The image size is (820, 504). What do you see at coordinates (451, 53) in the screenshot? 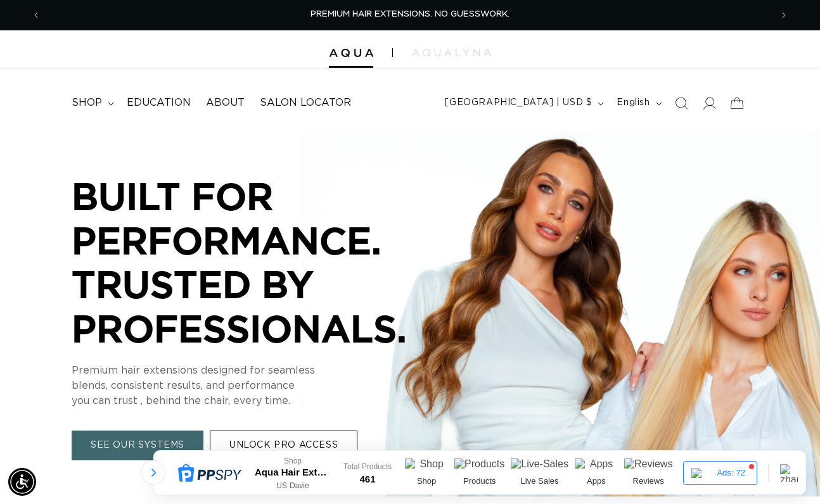
I see `img: aqualyna.com` at bounding box center [451, 53].